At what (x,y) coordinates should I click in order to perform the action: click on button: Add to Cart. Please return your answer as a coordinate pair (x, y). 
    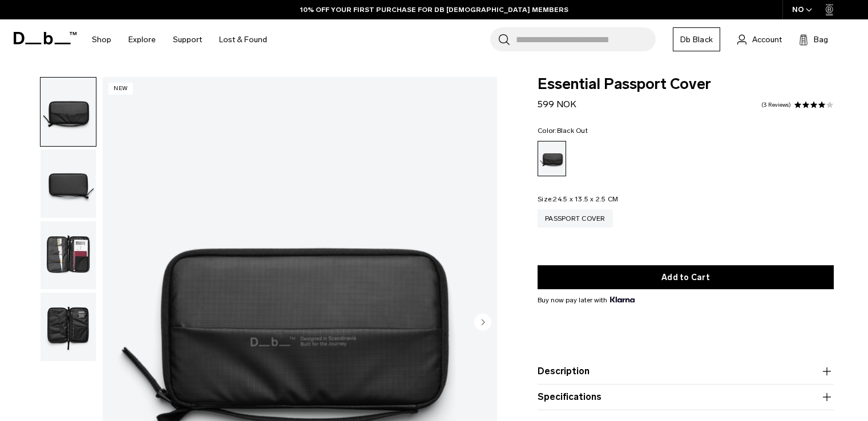
    Looking at the image, I should click on (686, 277).